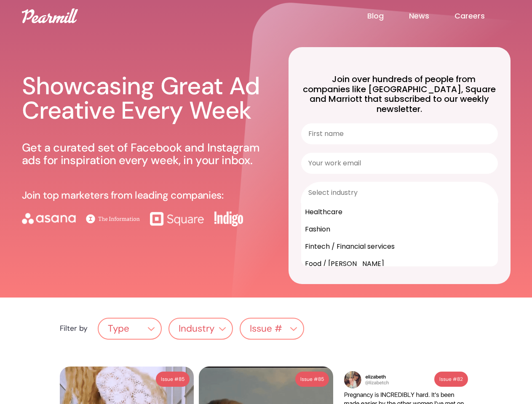 The image size is (532, 404). I want to click on div: Fintech / Financial services, so click(399, 246).